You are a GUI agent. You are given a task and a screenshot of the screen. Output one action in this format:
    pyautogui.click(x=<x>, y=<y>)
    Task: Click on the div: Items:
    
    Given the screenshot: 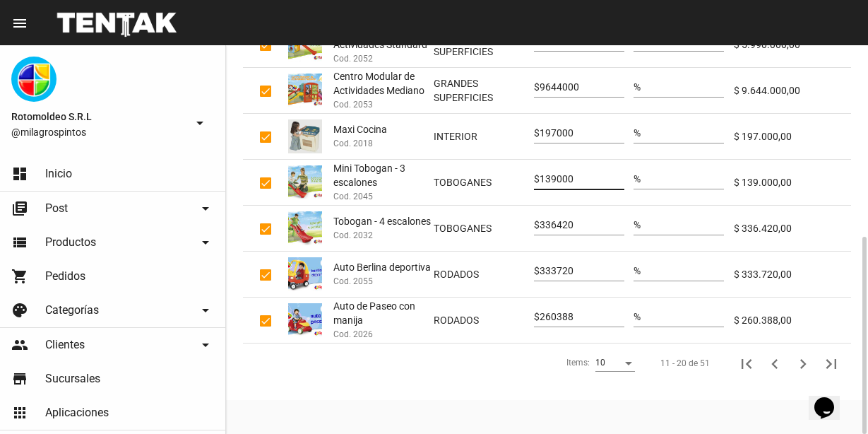 What is the action you would take?
    pyautogui.click(x=578, y=363)
    